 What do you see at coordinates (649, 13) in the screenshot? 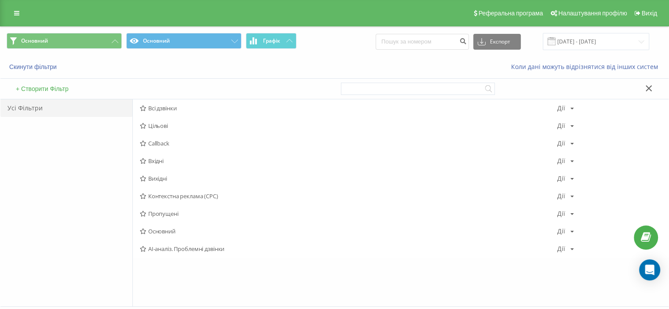
I see `span: Вихід` at bounding box center [649, 13].